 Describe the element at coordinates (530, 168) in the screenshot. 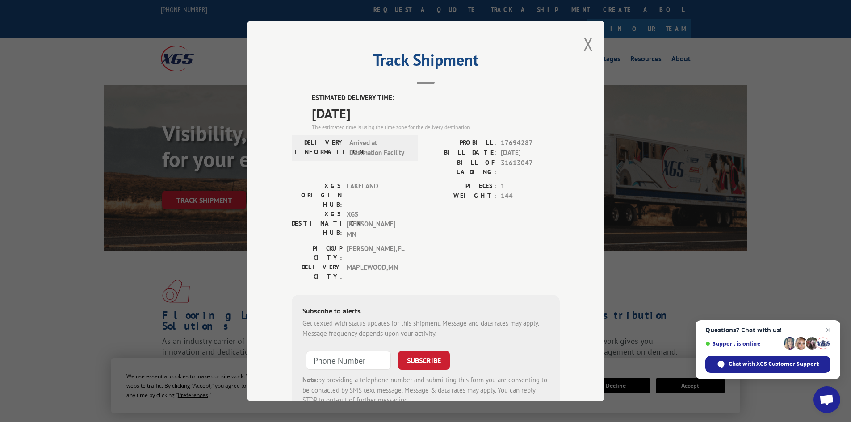

I see `span: 31613047` at that location.